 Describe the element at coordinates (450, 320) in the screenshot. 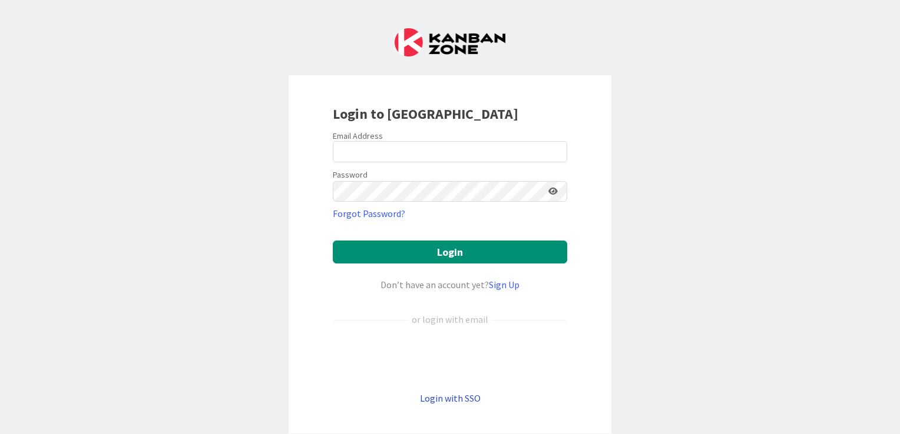

I see `div: or login with email` at that location.